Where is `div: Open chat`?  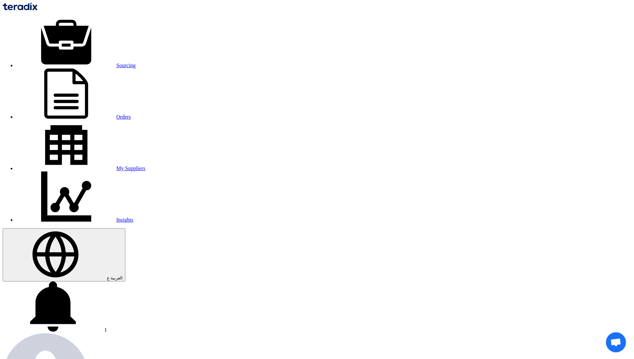
div: Open chat is located at coordinates (616, 342).